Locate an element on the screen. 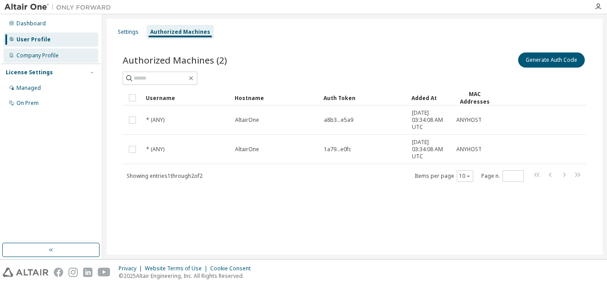 This screenshot has height=285, width=607. img: instagram.svg is located at coordinates (73, 272).